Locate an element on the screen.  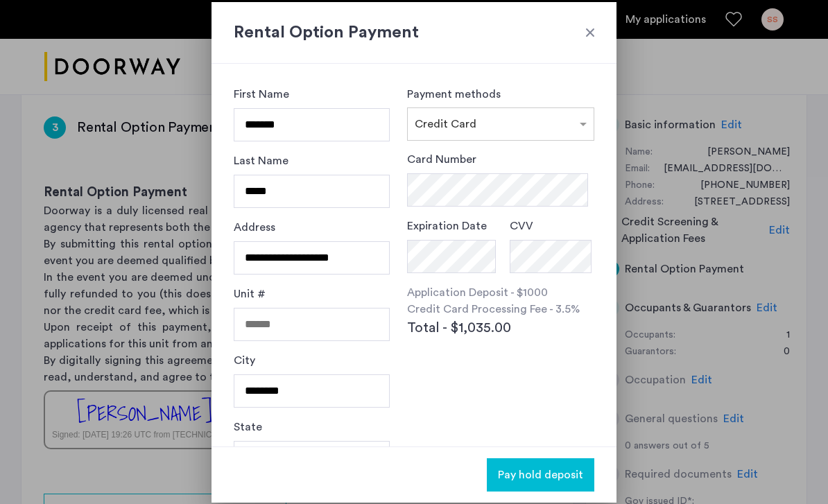
span: Pay hold deposit is located at coordinates (540, 475).